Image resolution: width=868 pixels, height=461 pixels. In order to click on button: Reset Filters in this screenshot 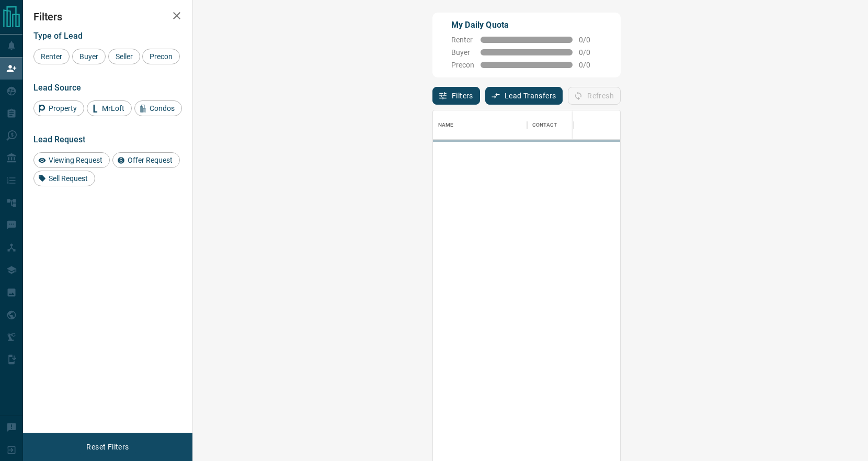, I will do `click(107, 447)`.